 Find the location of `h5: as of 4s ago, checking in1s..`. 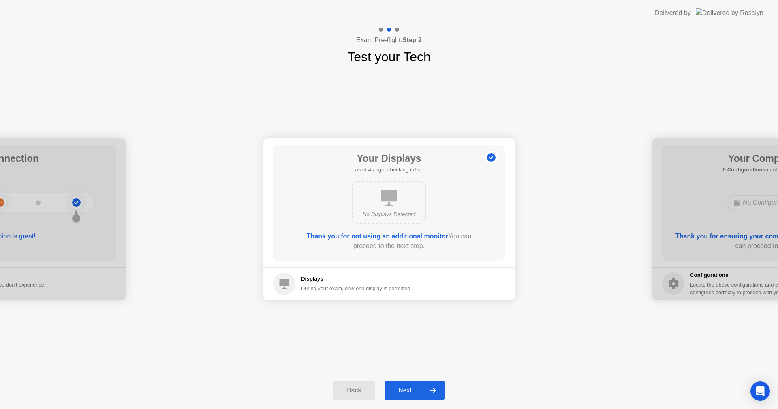

h5: as of 4s ago, checking in1s.. is located at coordinates (389, 170).